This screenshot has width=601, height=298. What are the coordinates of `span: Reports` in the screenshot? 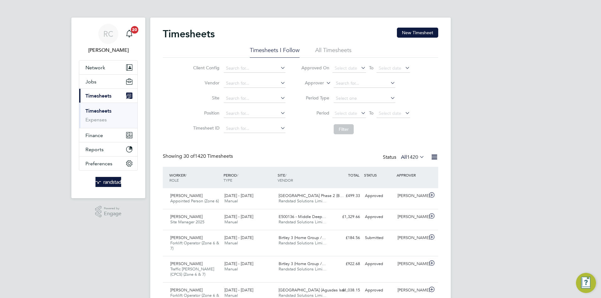 It's located at (95, 149).